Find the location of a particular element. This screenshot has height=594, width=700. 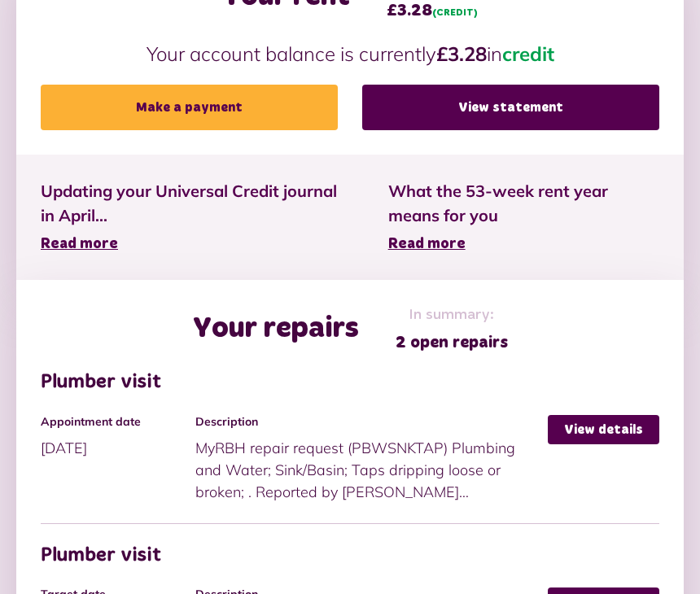

span: credit is located at coordinates (528, 54).